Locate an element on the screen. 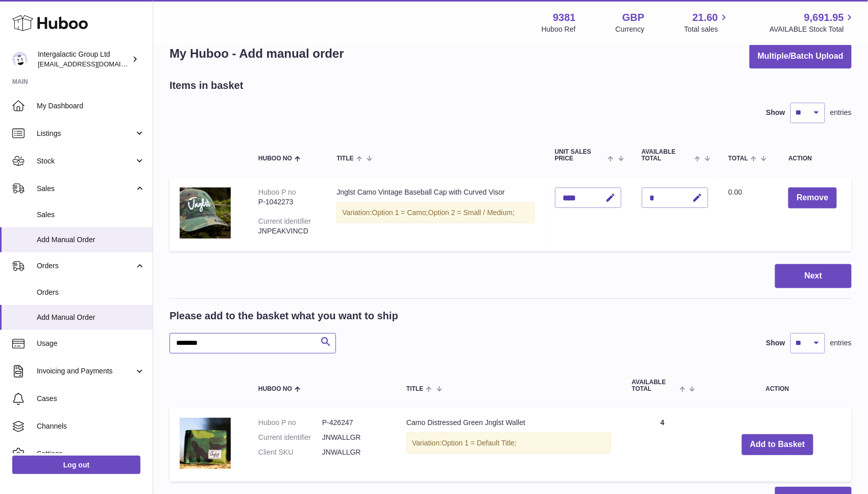 This screenshot has width=868, height=494. span: Total sales is located at coordinates (707, 29).